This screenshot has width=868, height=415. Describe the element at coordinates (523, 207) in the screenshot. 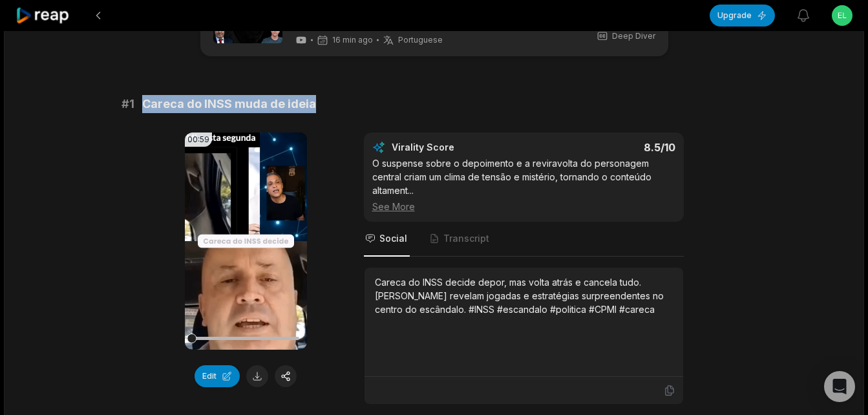

I see `div: See More` at that location.